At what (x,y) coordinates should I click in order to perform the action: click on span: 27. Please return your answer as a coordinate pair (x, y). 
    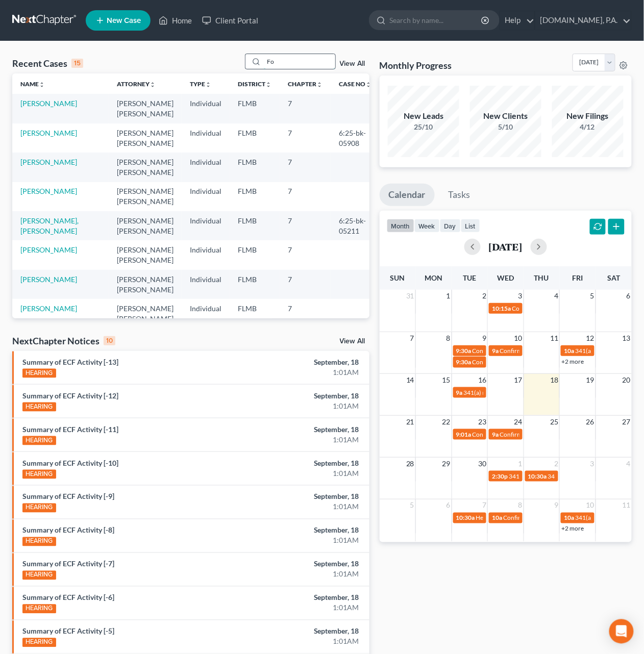
    Looking at the image, I should click on (626, 422).